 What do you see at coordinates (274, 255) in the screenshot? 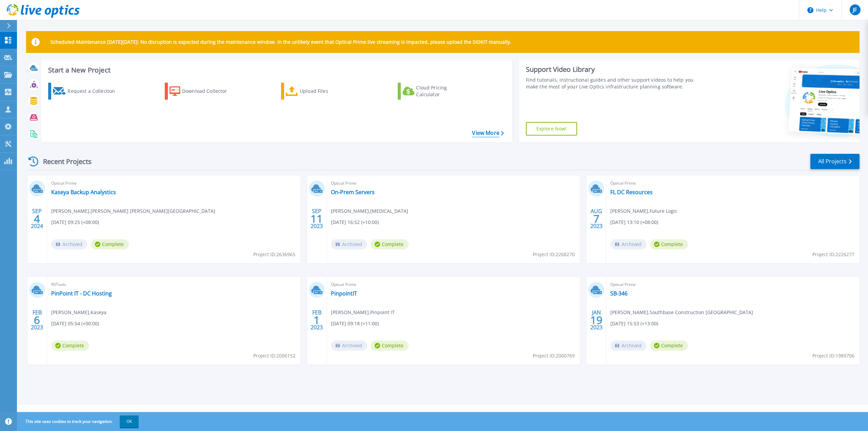
I see `span: Project ID: 2636965` at bounding box center [274, 255].